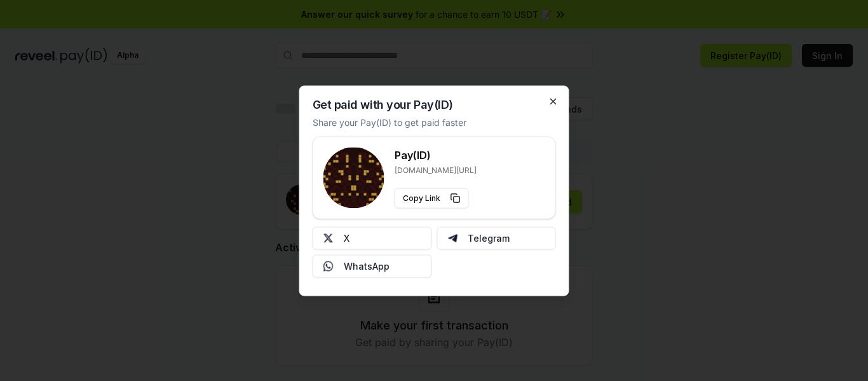 Image resolution: width=868 pixels, height=381 pixels. I want to click on h3: Pay(ID), so click(436, 154).